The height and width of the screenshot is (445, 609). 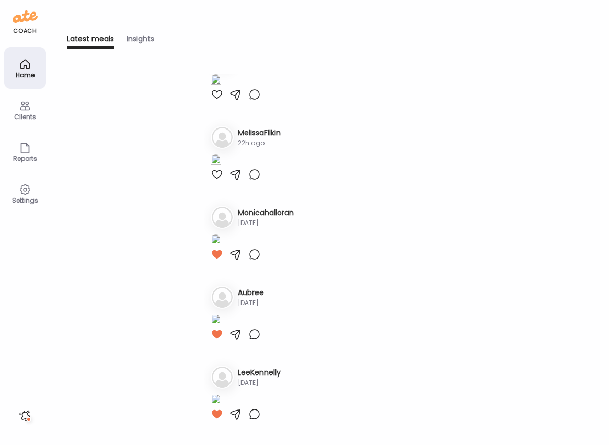 What do you see at coordinates (259, 373) in the screenshot?
I see `h3: LeeKennelly` at bounding box center [259, 373].